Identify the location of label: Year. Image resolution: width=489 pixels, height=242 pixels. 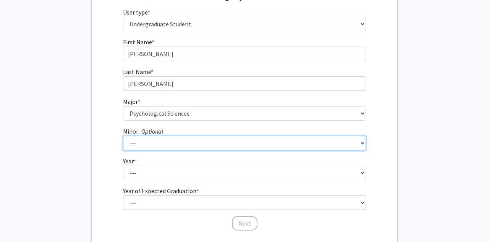
(129, 161).